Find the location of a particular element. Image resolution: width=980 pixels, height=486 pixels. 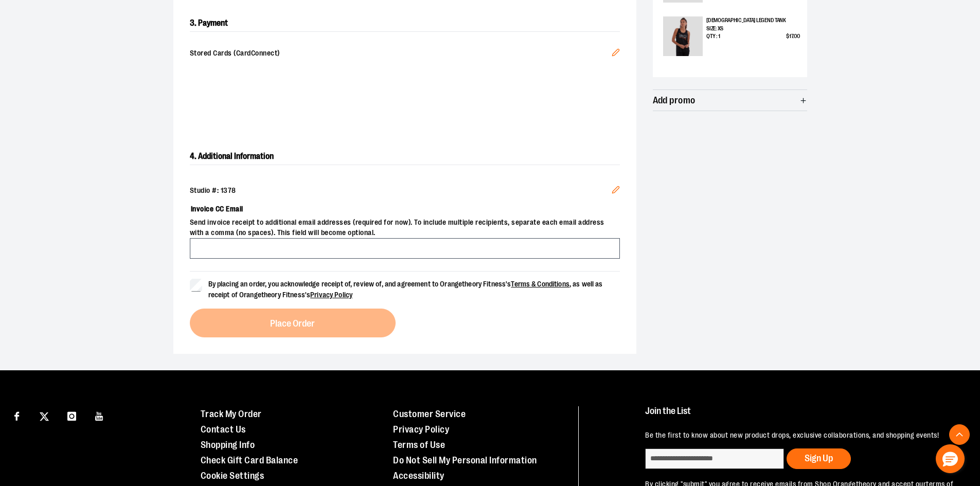

button: Hello, have a question? Let’s chat. is located at coordinates (950, 459).